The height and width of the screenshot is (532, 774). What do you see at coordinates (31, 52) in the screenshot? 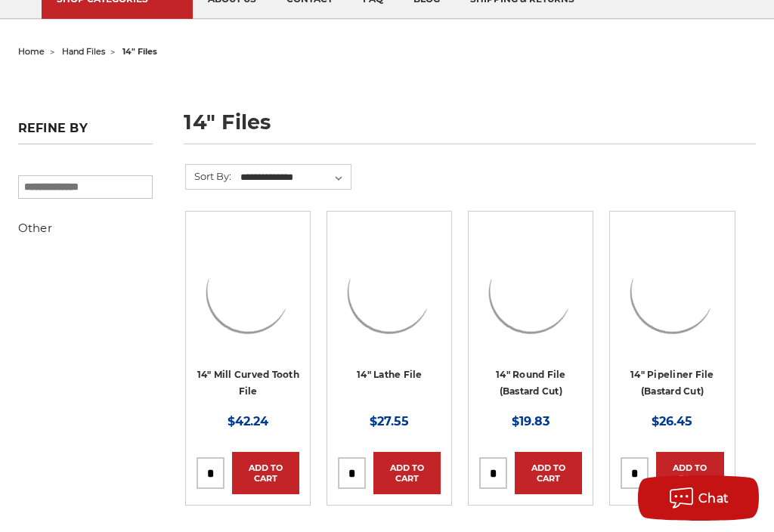
I see `span: home` at bounding box center [31, 52].